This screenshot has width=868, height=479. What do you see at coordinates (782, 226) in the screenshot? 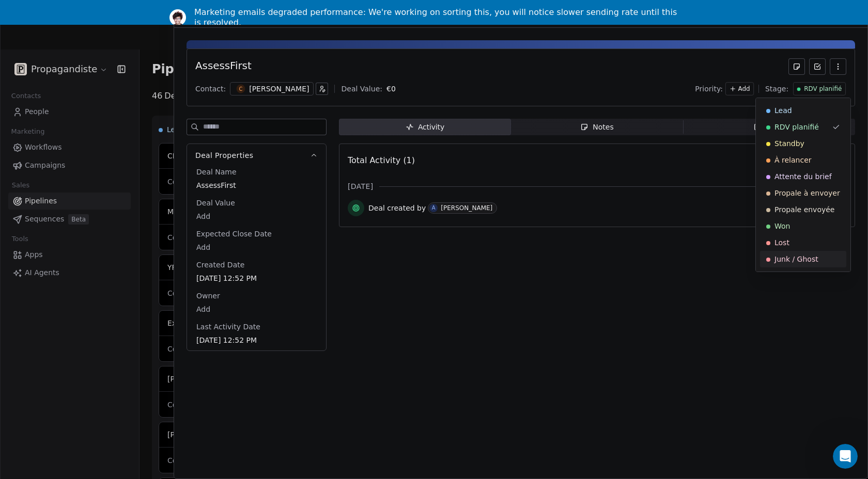
I see `span: Won` at bounding box center [782, 226].